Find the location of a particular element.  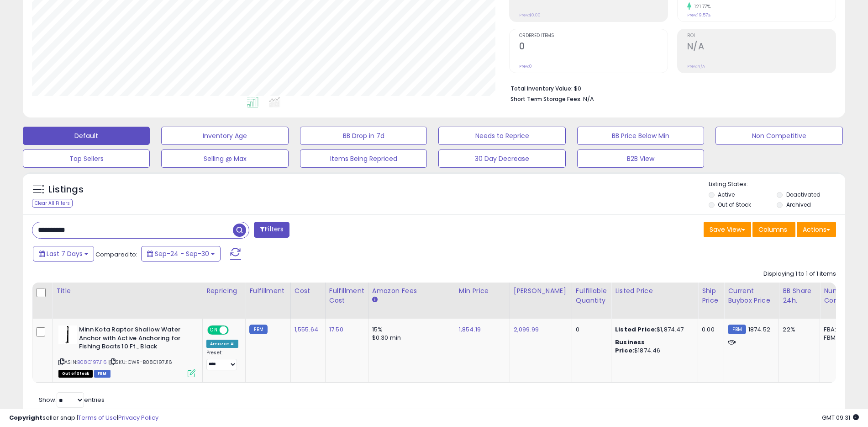

p: Listing States: is located at coordinates (777, 184).